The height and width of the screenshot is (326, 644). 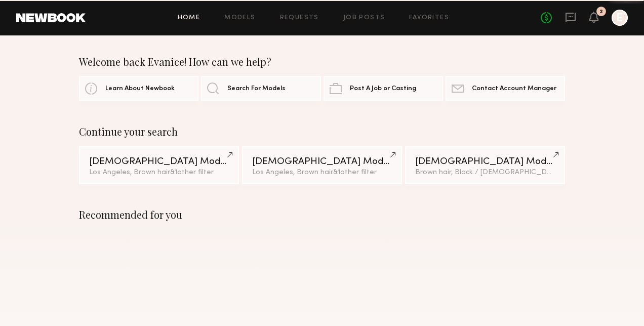 I want to click on span: Post A Job or Casting, so click(x=383, y=88).